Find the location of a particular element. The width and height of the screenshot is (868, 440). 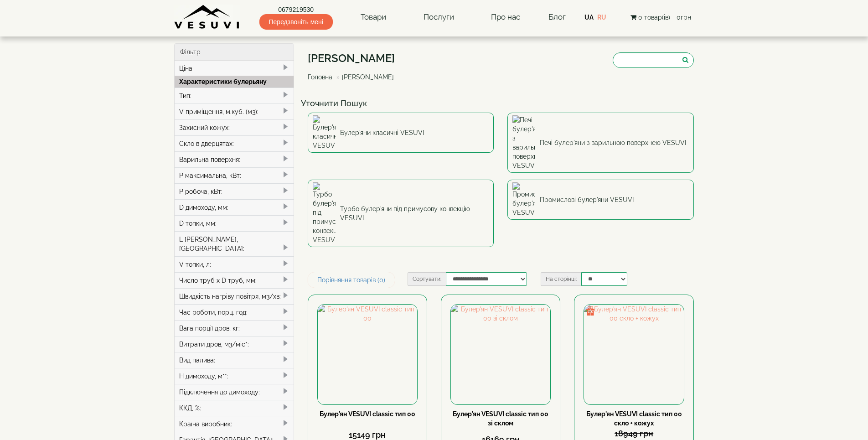

h4: Уточнити Пошук is located at coordinates (501, 103).